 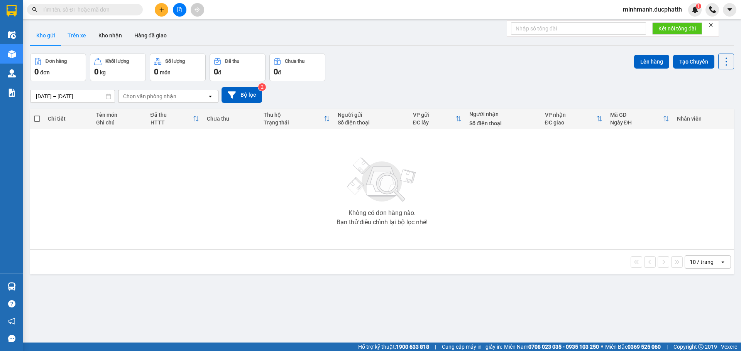 I want to click on div: 10 / trang, so click(x=701, y=262).